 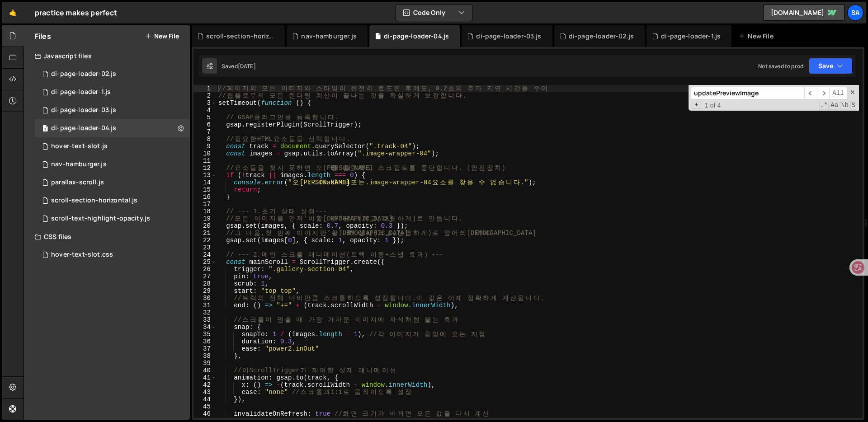 I want to click on div: 12, so click(x=204, y=168).